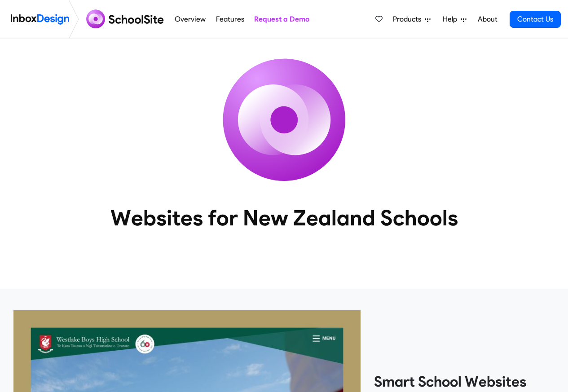 The image size is (568, 392). Describe the element at coordinates (409, 19) in the screenshot. I see `span: Products` at that location.